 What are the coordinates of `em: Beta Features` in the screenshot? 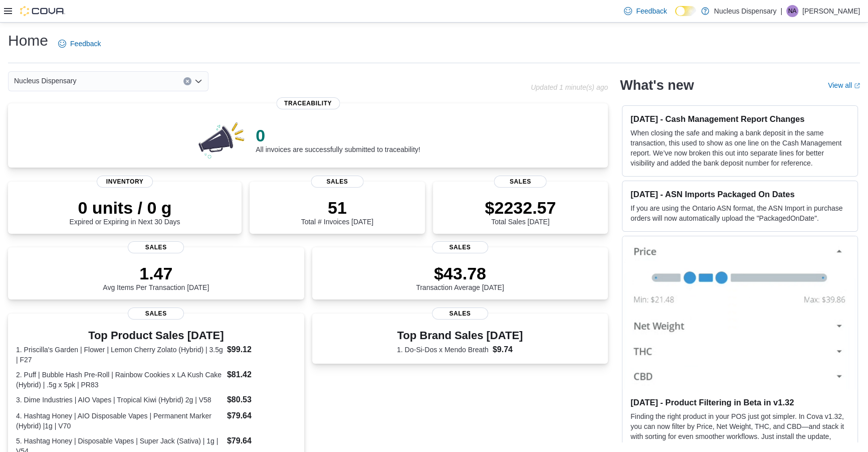 It's located at (682, 447).